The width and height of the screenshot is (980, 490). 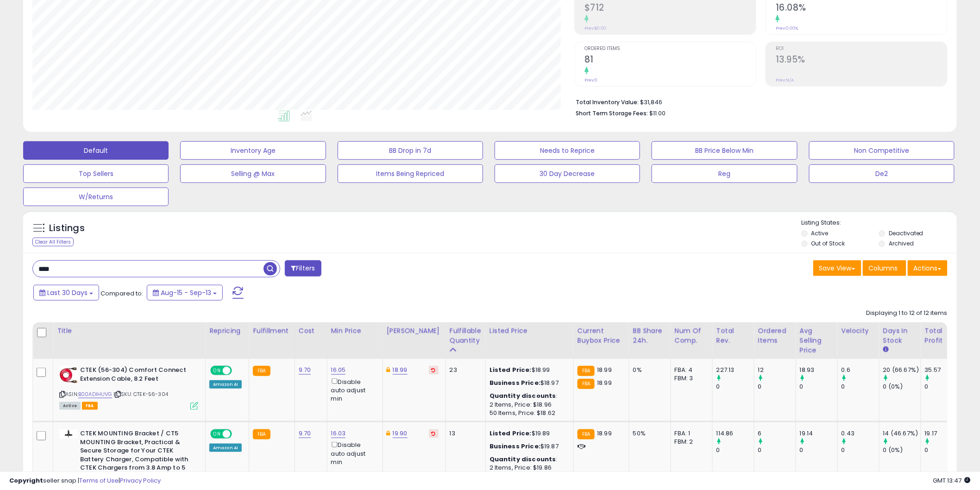 I want to click on div: Total Profit, so click(x=942, y=336).